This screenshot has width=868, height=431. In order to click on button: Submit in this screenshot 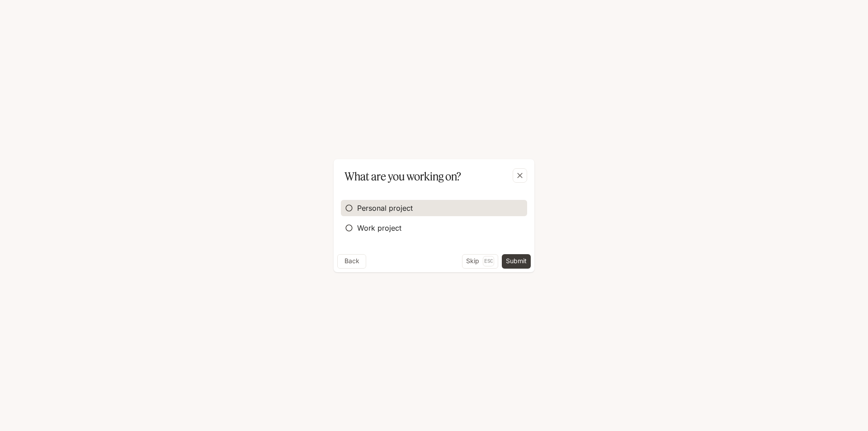, I will do `click(517, 261)`.